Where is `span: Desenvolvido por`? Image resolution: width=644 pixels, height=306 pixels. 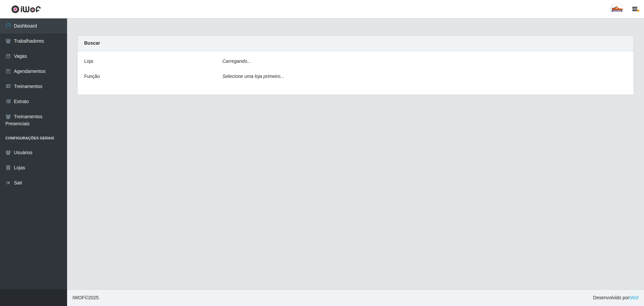
span: Desenvolvido por is located at coordinates (616, 297).